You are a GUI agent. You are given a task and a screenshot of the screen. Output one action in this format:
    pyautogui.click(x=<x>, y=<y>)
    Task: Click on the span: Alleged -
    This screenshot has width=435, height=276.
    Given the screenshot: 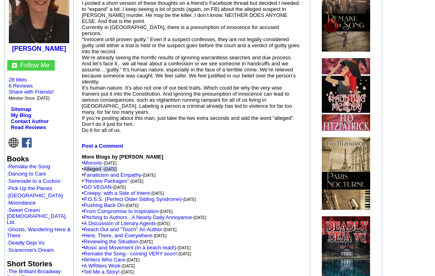 What is the action you would take?
    pyautogui.click(x=100, y=168)
    